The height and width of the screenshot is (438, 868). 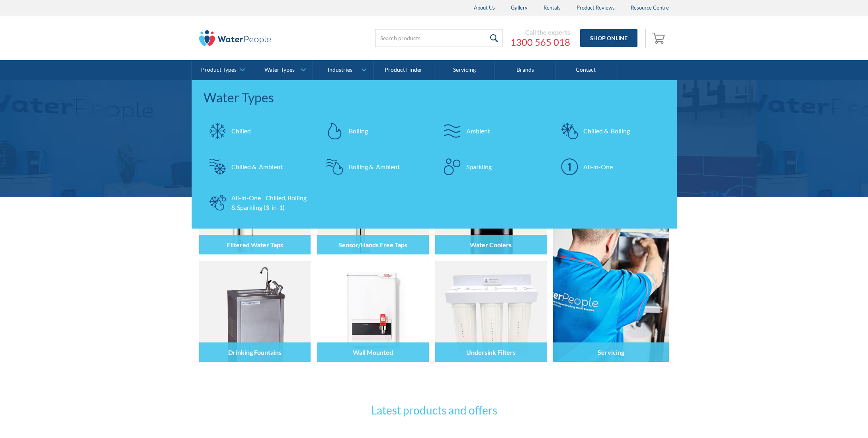 I want to click on div: Ambient, so click(x=478, y=131).